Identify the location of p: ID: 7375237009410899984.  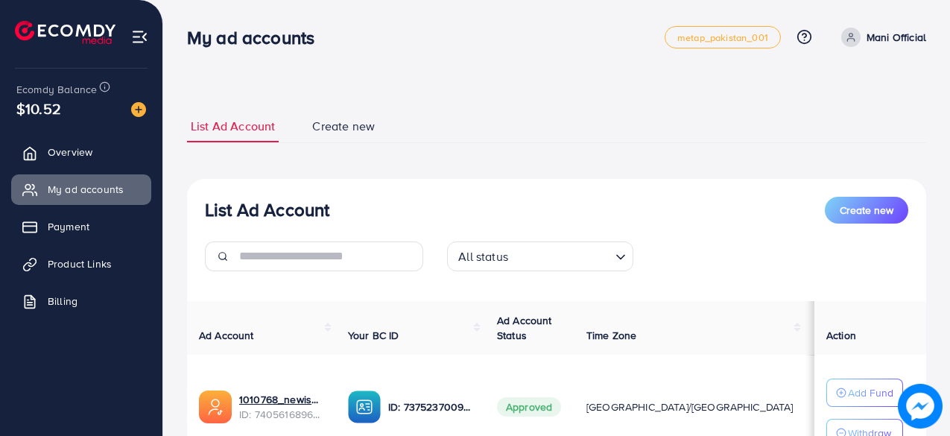
(431, 407).